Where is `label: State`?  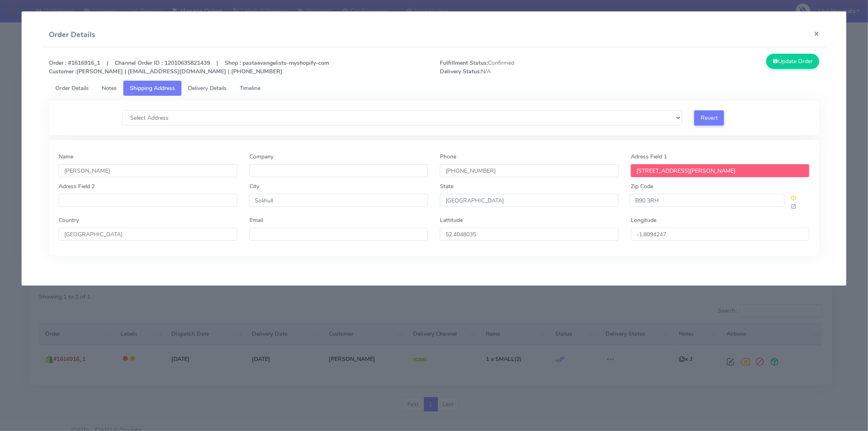
label: State is located at coordinates (446, 186).